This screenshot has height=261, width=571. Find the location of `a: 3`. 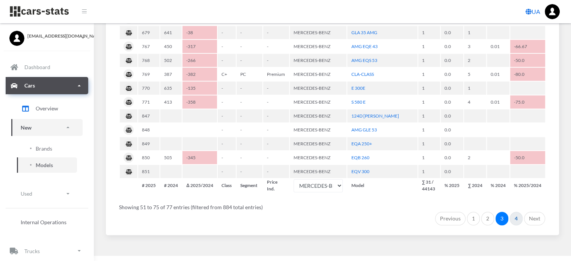

a: 3 is located at coordinates (502, 219).